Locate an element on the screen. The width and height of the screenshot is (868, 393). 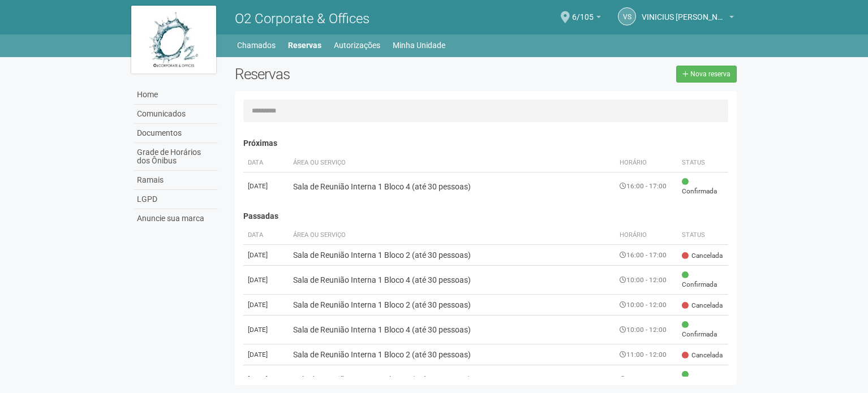
span: VINICIUS SANTOS DA ROCHA CORREA is located at coordinates (684, 11).